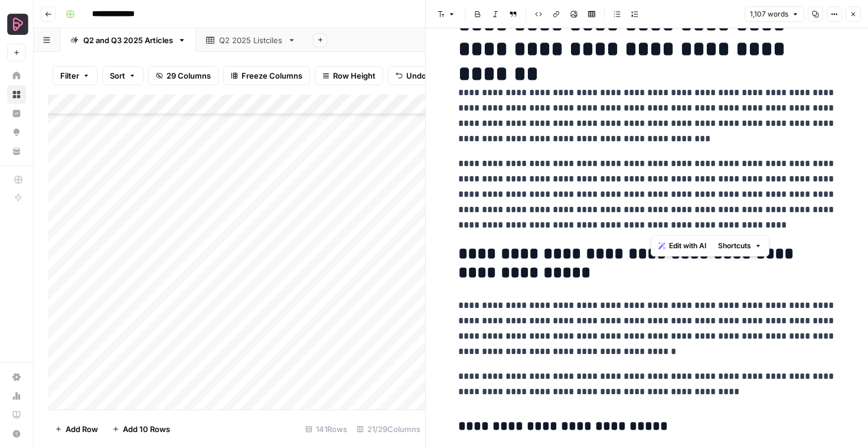  What do you see at coordinates (118, 76) in the screenshot?
I see `span: Sort` at bounding box center [118, 76].